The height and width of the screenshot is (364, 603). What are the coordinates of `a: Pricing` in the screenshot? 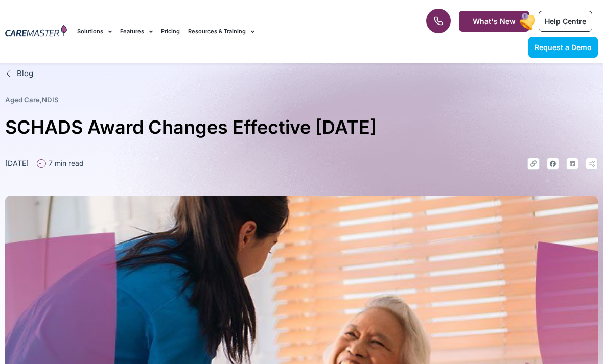 It's located at (170, 31).